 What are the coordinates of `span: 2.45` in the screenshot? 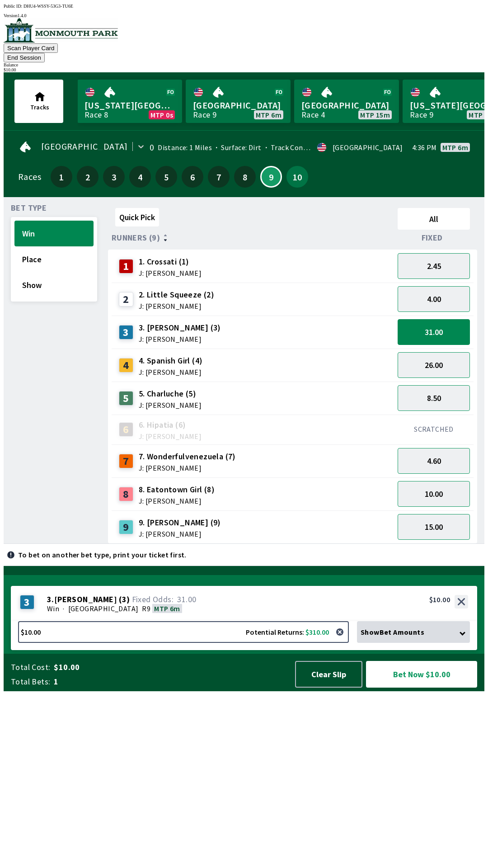 It's located at (434, 266).